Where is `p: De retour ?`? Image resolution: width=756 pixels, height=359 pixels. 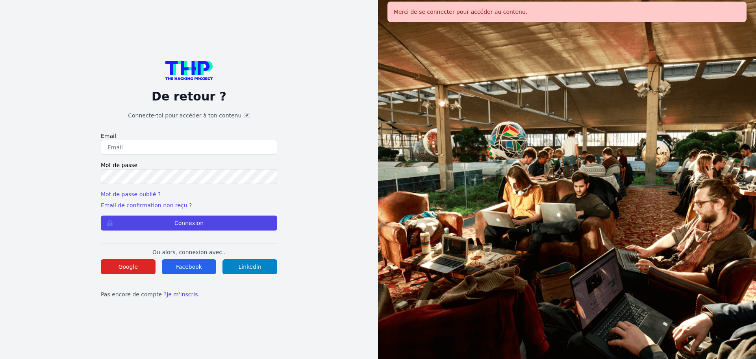
p: De retour ? is located at coordinates (189, 96).